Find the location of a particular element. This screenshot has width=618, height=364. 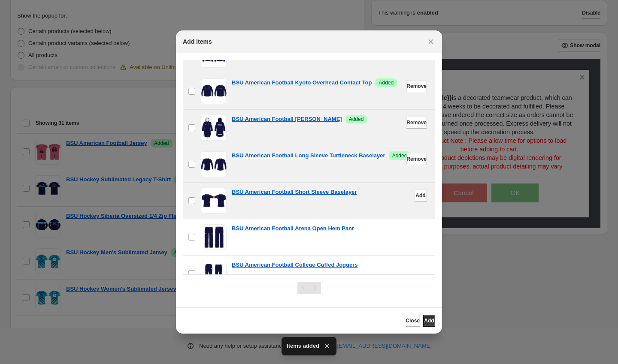

img: BSU American Football College Cuffed Joggers is located at coordinates (214, 273).